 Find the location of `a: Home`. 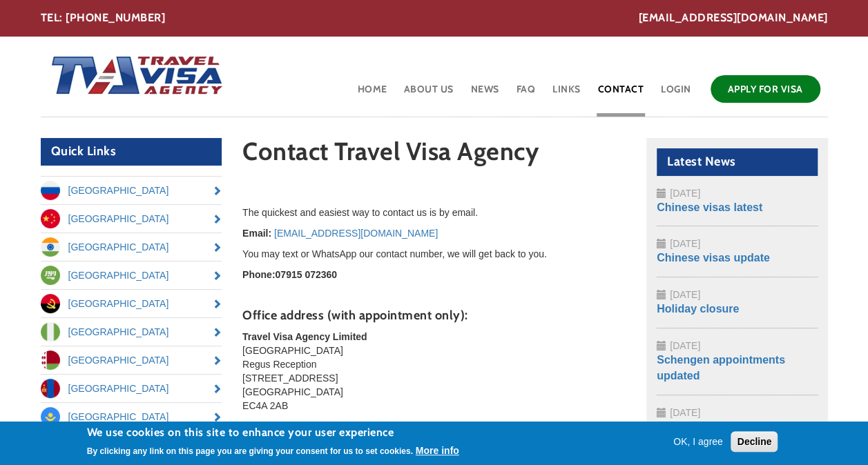

a: Home is located at coordinates (372, 94).